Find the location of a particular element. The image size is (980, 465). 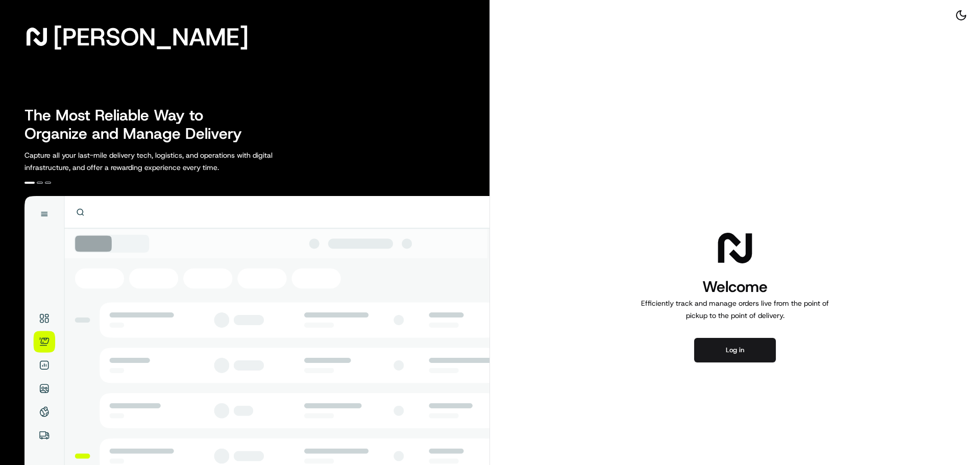

p: Efficiently track and manage orders live from the point of pickup to the point of delivery. is located at coordinates (735, 310).